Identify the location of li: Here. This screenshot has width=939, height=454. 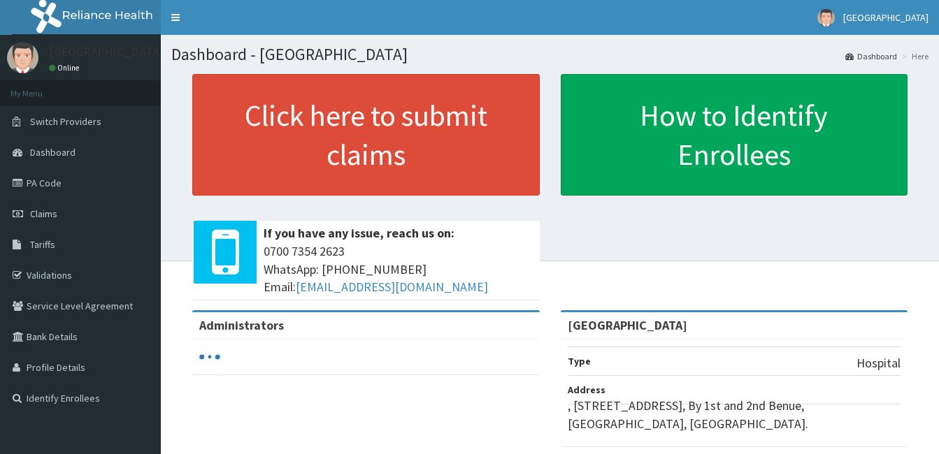
(913, 56).